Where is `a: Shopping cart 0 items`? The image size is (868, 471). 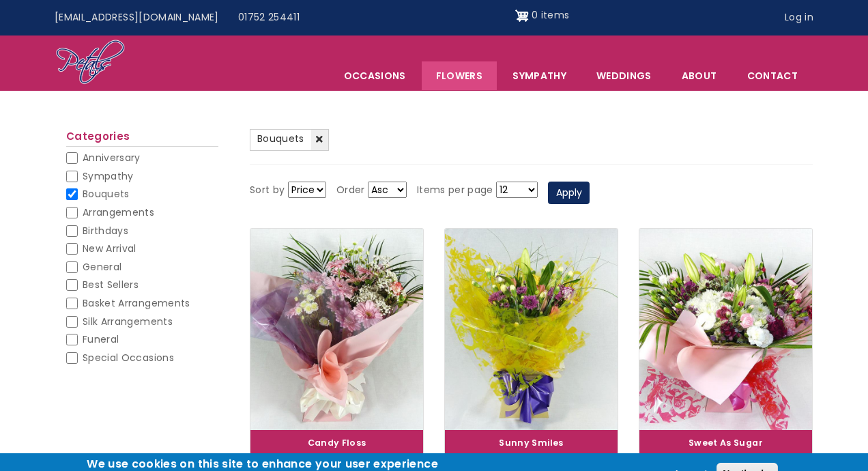
a: Shopping cart 0 items is located at coordinates (542, 16).